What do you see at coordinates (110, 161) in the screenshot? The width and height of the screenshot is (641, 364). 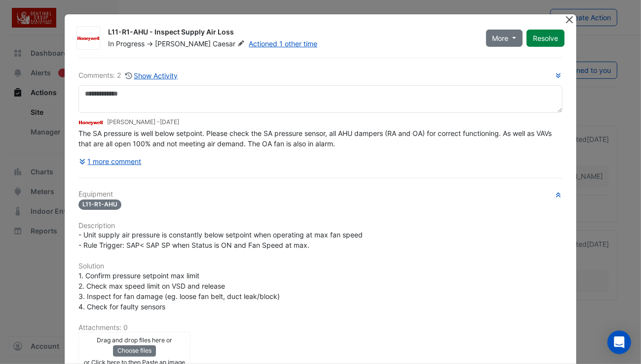 I see `button: 1 more comment` at bounding box center [110, 161].